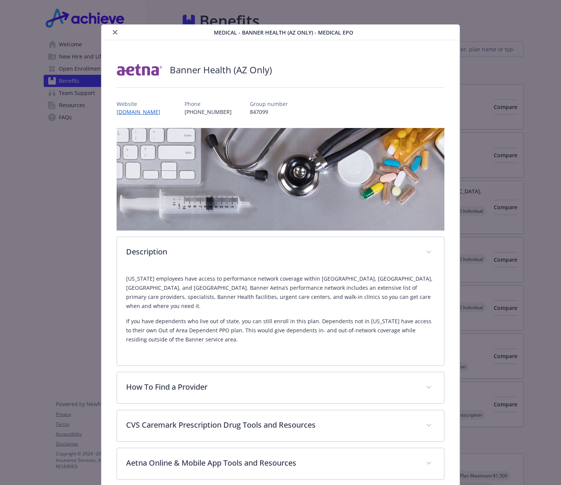 This screenshot has width=561, height=485. I want to click on p: If you have dependents who live out of state, you can still enroll in this plan. Dependents not i..., so click(280, 331).